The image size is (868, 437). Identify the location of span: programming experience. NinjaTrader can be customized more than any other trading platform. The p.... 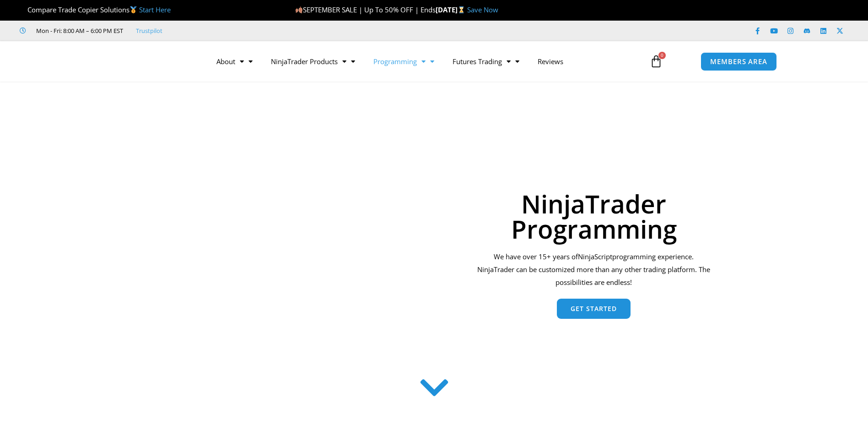
(594, 269).